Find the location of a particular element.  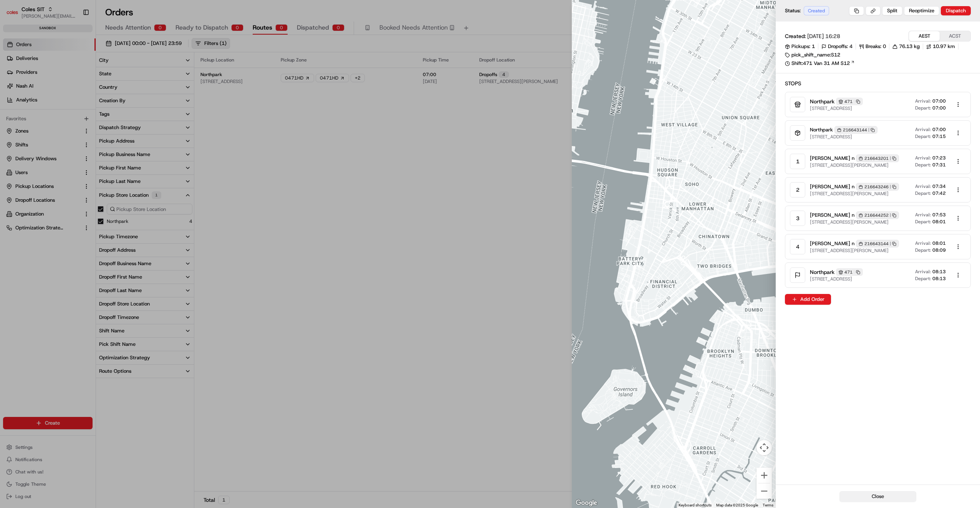

input: Clear is located at coordinates (73, 53).